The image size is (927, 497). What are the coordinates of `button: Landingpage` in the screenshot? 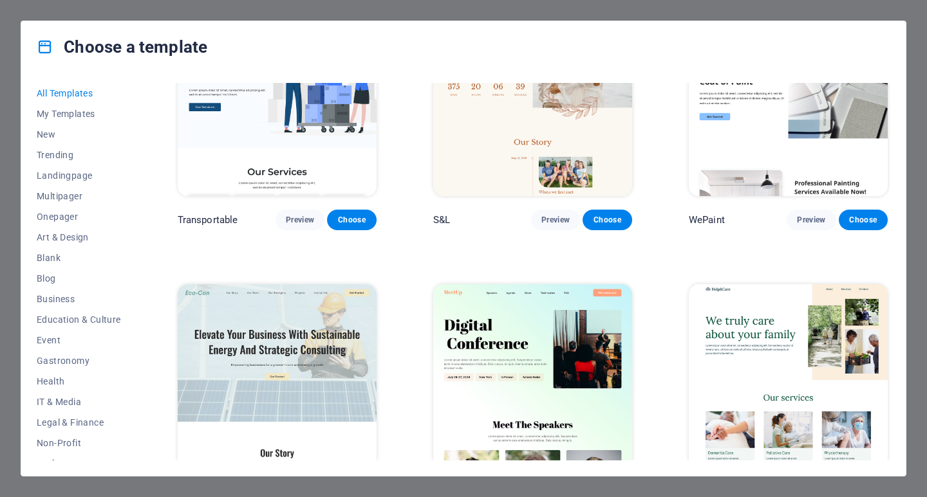 It's located at (78, 176).